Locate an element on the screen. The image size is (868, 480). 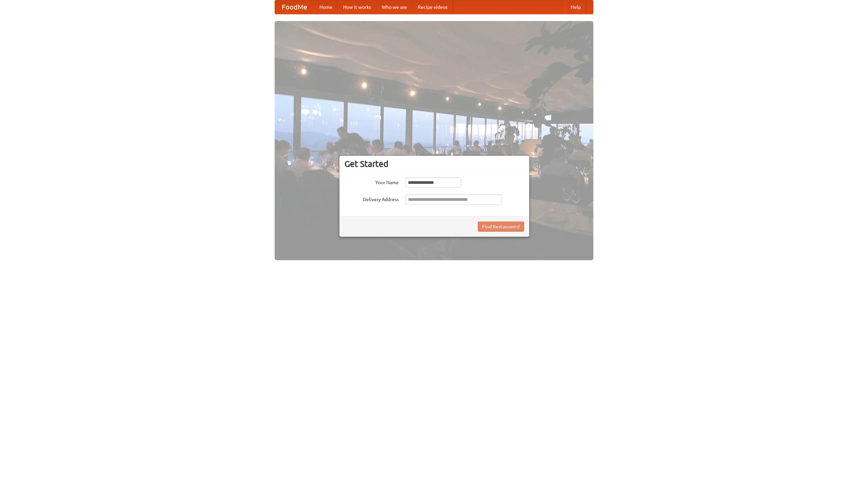
a: FoodMe is located at coordinates (294, 7).